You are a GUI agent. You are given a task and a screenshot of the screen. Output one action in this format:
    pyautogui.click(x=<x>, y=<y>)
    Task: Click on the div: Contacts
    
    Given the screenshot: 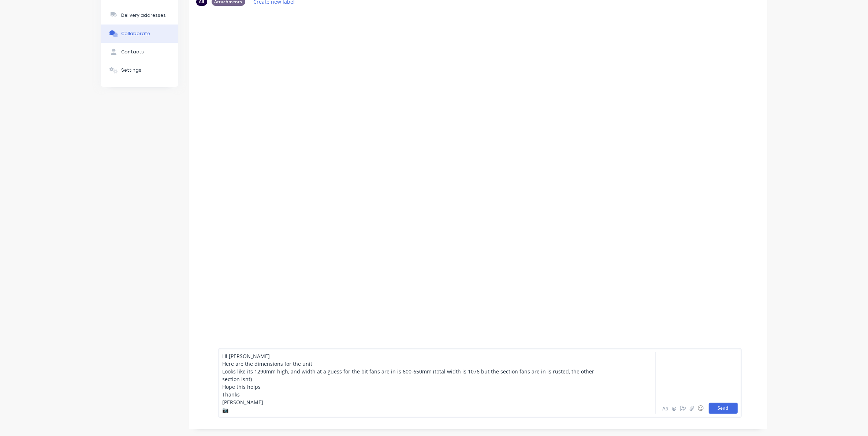 What is the action you would take?
    pyautogui.click(x=132, y=52)
    